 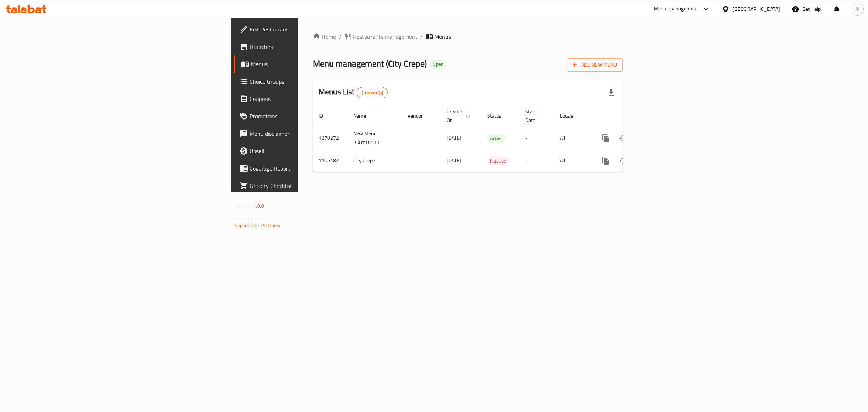 I want to click on button: Add New Menu, so click(x=595, y=65).